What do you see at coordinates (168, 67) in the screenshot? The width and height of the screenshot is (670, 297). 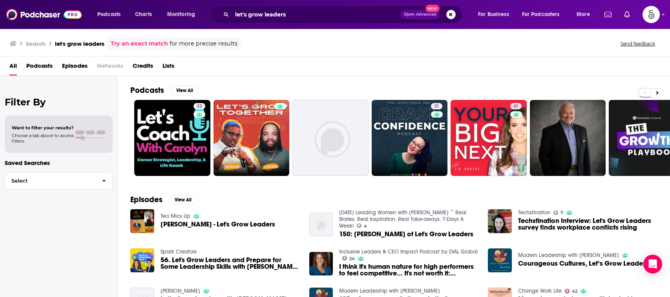 I see `span: Lists` at bounding box center [168, 67].